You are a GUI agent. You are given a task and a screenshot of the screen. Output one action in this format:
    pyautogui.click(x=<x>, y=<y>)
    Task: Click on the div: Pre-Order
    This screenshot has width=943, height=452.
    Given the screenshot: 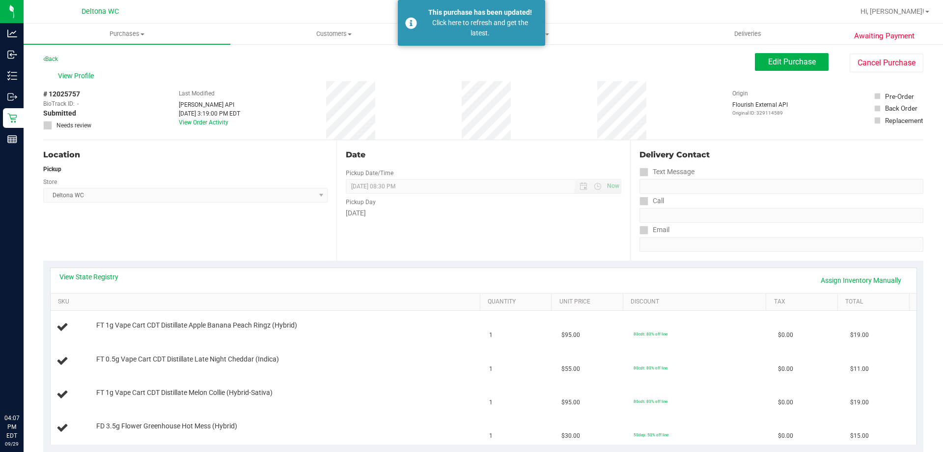 What is the action you would take?
    pyautogui.click(x=900, y=96)
    